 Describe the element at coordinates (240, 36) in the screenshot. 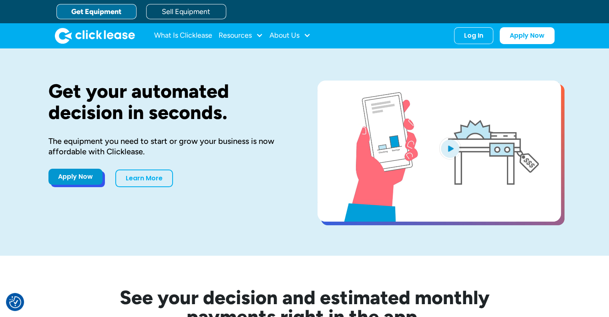

I see `div: Resources` at that location.